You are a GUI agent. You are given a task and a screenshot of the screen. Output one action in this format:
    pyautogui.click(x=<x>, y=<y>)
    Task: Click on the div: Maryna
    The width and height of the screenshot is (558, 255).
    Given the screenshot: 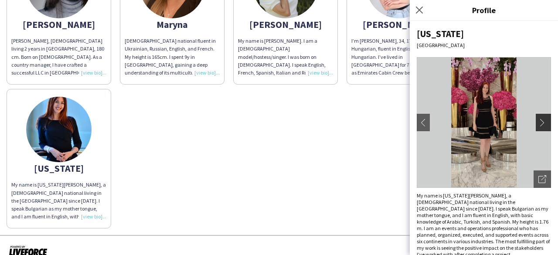 What is the action you would take?
    pyautogui.click(x=172, y=24)
    